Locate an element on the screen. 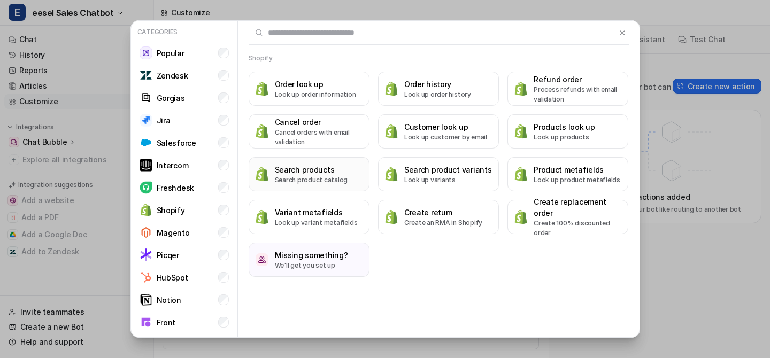  h2: Shopify is located at coordinates (261, 58).